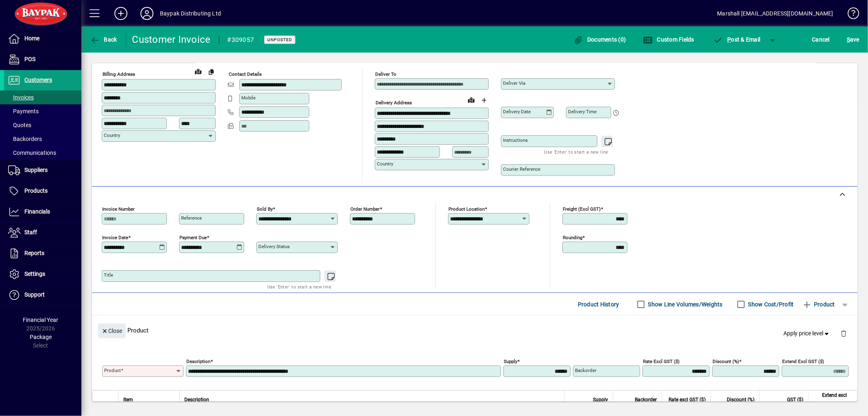 The image size is (868, 416). Describe the element at coordinates (853, 40) in the screenshot. I see `span: ave` at that location.